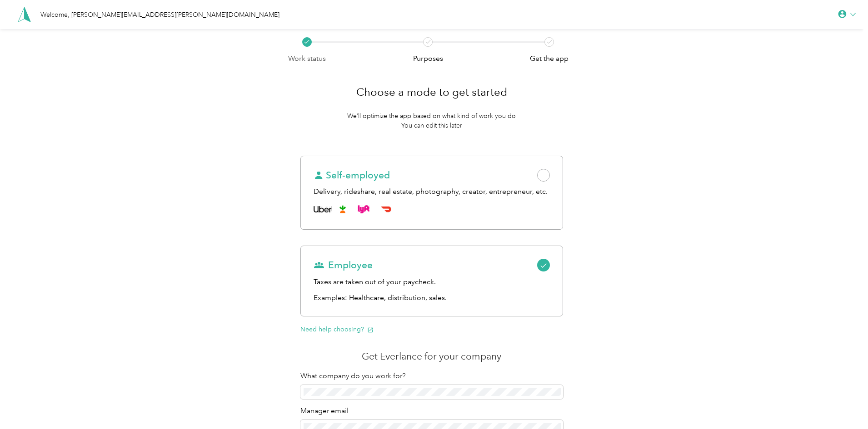 The image size is (868, 429). What do you see at coordinates (352, 175) in the screenshot?
I see `span: Self-employed` at bounding box center [352, 175].